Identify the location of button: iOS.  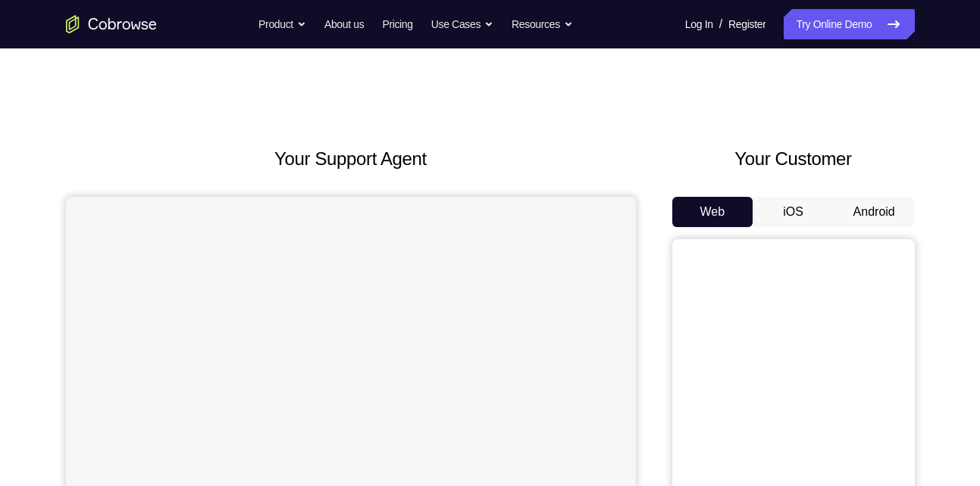
(793, 212).